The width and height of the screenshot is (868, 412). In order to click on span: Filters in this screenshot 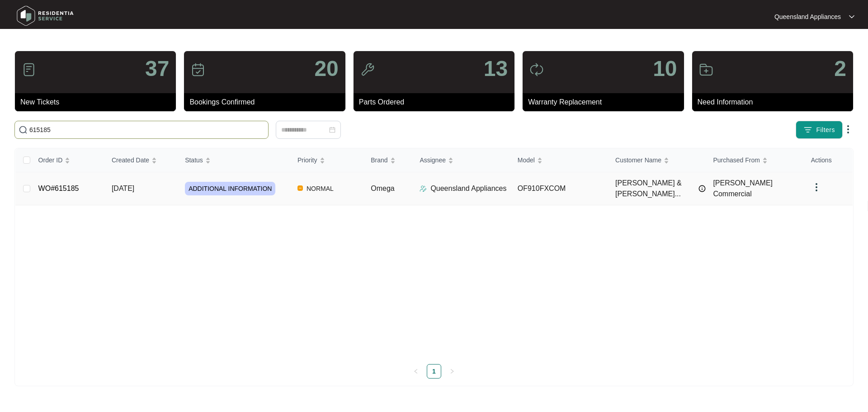, I will do `click(826, 130)`.